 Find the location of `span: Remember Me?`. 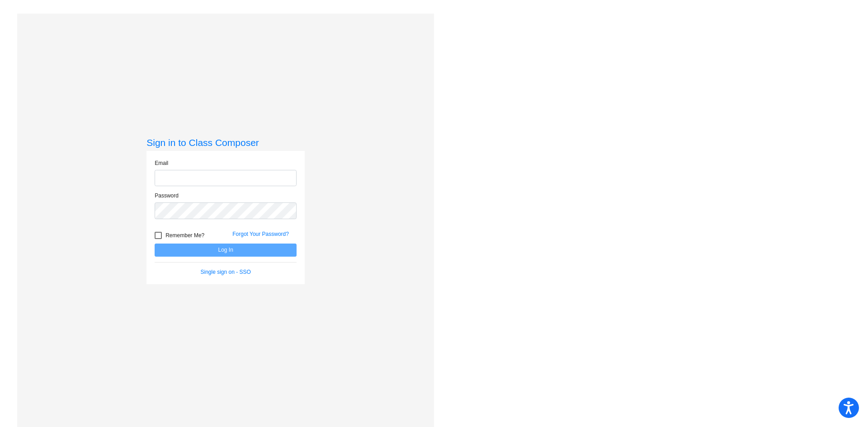

span: Remember Me? is located at coordinates (185, 235).